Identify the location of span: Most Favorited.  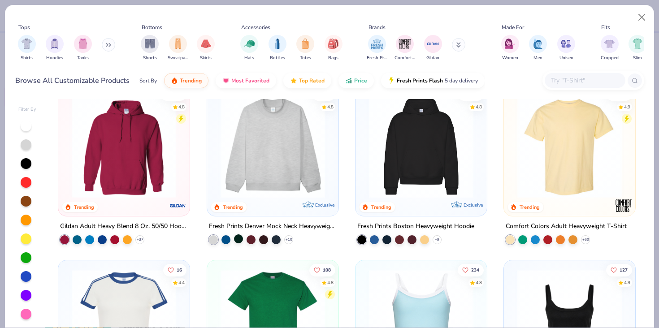
(250, 81).